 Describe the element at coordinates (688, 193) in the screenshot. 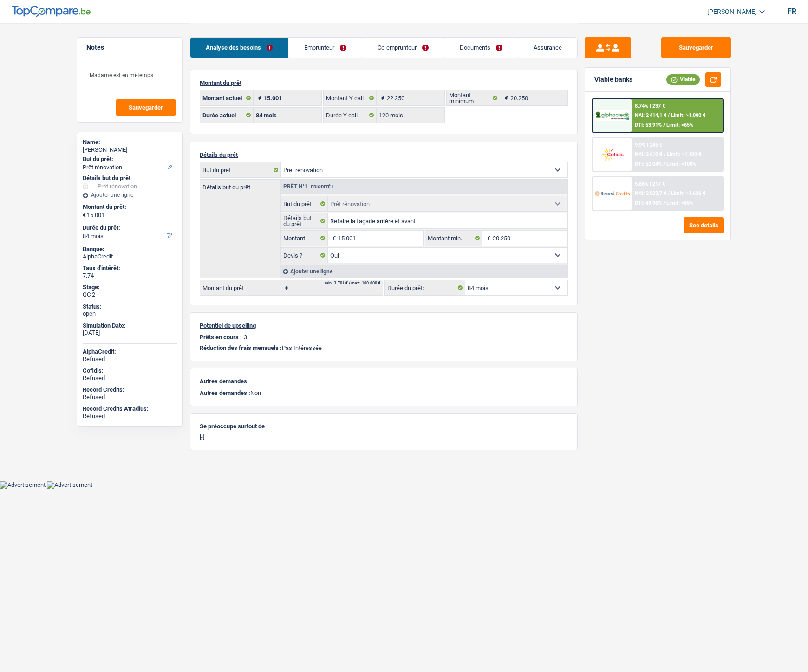

I see `span: Limit: >1.626 €` at that location.